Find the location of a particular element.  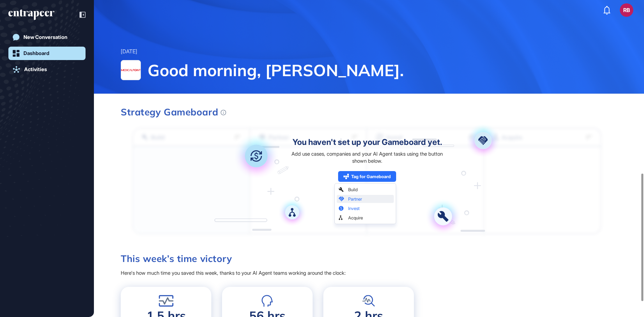

img: invest.bd05944b.svg is located at coordinates (256, 156).